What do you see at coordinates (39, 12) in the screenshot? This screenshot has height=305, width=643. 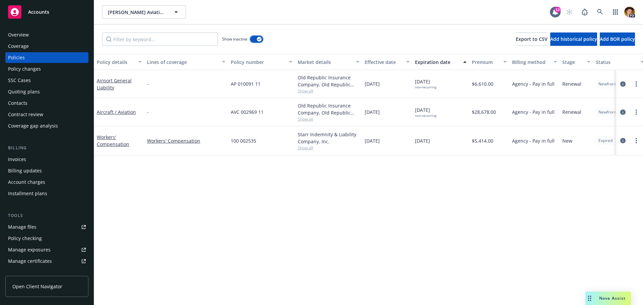 I see `span: Accounts` at bounding box center [39, 12].